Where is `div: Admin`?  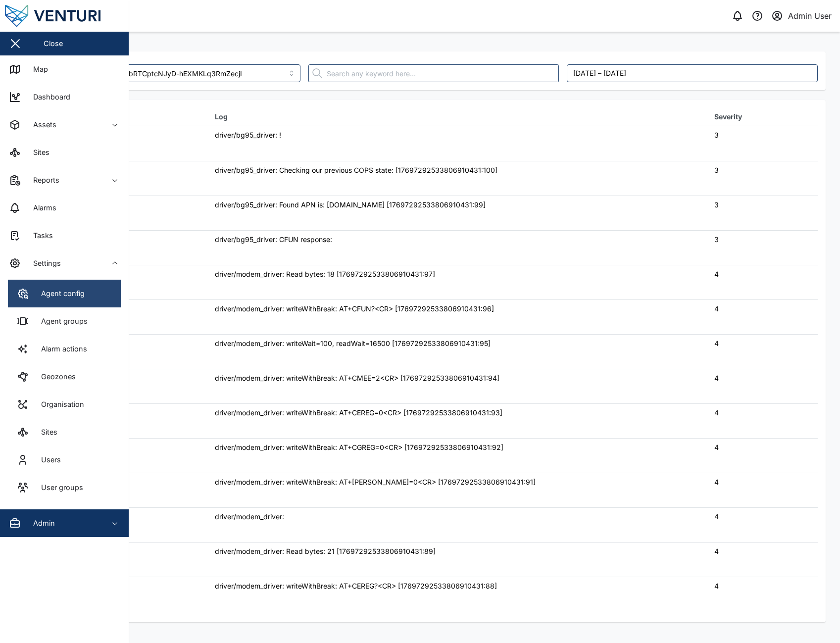
div: Admin is located at coordinates (40, 523).